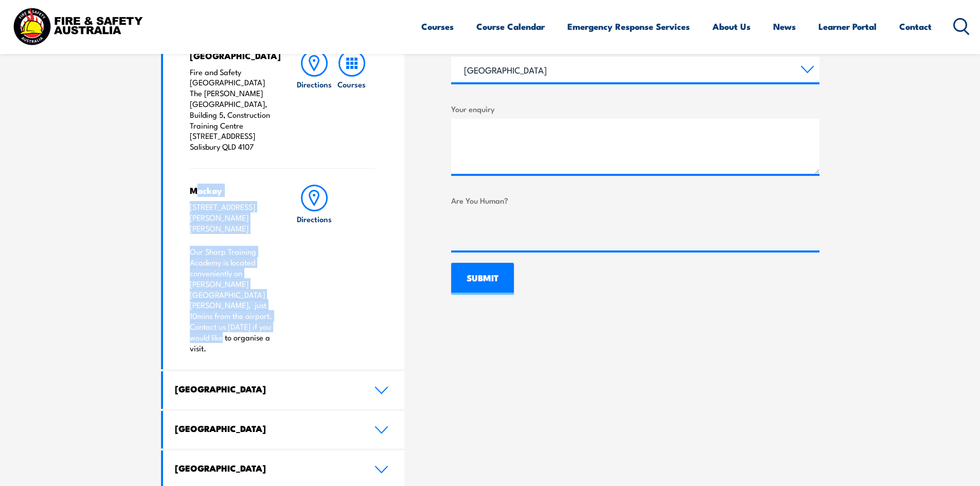 This screenshot has width=980, height=486. Describe the element at coordinates (636, 109) in the screenshot. I see `label: Your enquiry` at that location.